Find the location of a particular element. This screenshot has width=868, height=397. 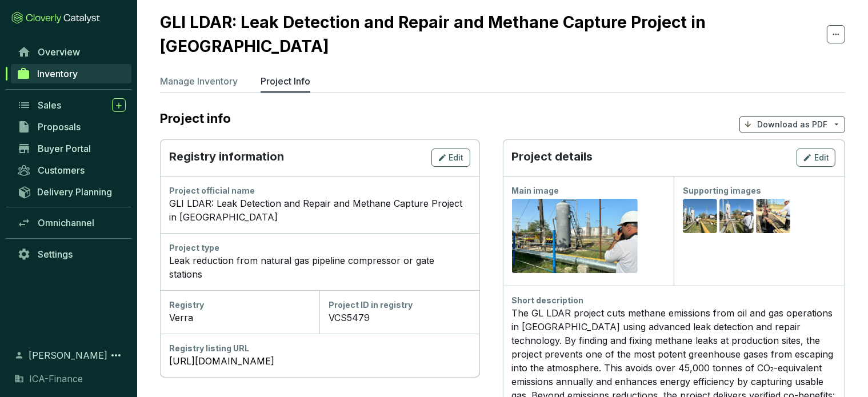

a: Inventory is located at coordinates (71, 73).